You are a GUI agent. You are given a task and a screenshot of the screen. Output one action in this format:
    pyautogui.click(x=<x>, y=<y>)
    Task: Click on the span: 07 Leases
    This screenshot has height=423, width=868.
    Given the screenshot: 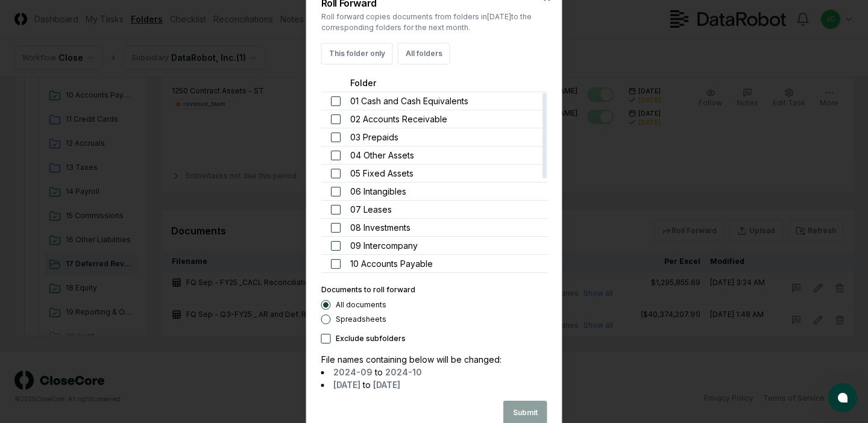 What is the action you would take?
    pyautogui.click(x=370, y=209)
    